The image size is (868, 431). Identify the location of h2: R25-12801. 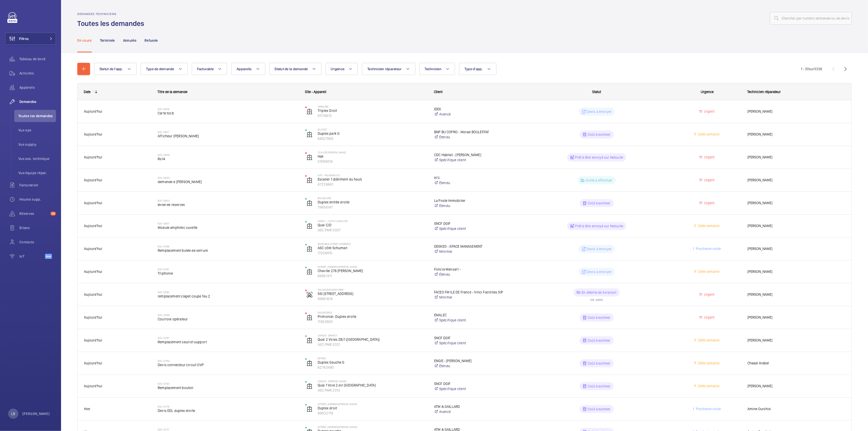
(228, 224).